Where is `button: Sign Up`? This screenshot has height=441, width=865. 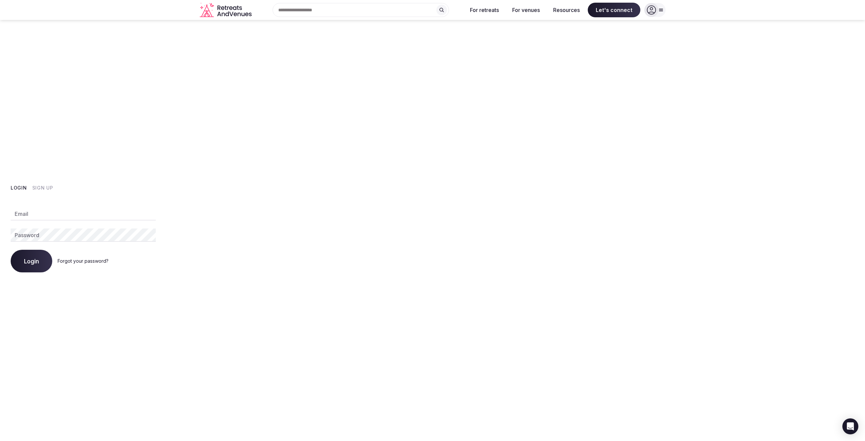
button: Sign Up is located at coordinates (43, 188).